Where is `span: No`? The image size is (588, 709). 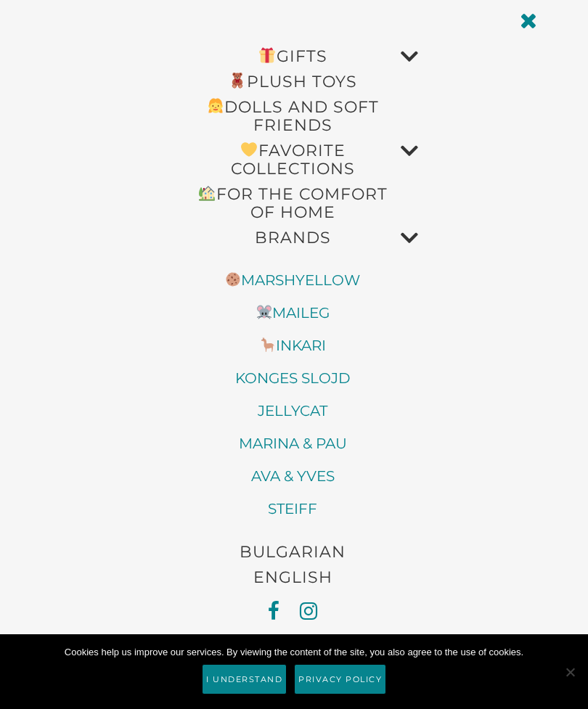 span: No is located at coordinates (570, 672).